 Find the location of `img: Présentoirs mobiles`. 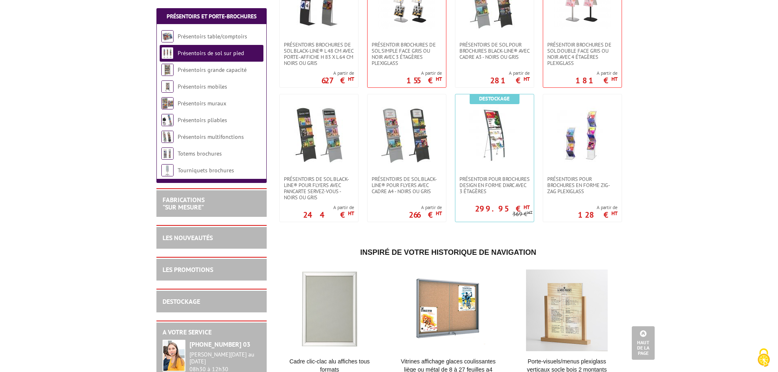

img: Présentoirs mobiles is located at coordinates (167, 87).